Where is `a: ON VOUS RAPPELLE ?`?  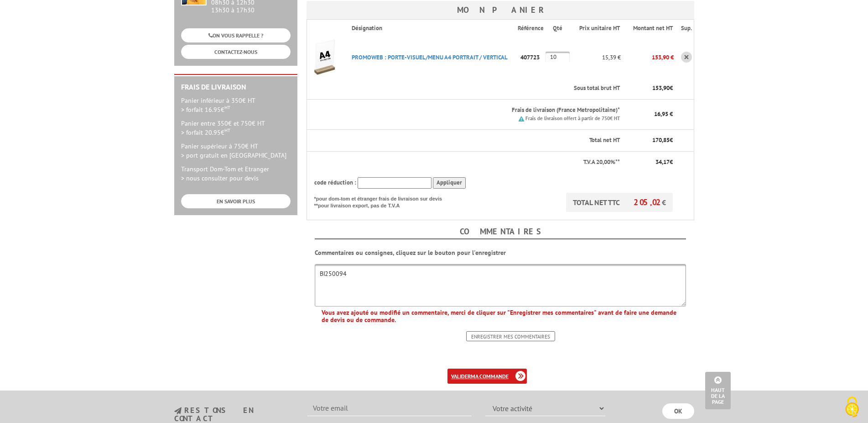
a: ON VOUS RAPPELLE ? is located at coordinates (236, 35).